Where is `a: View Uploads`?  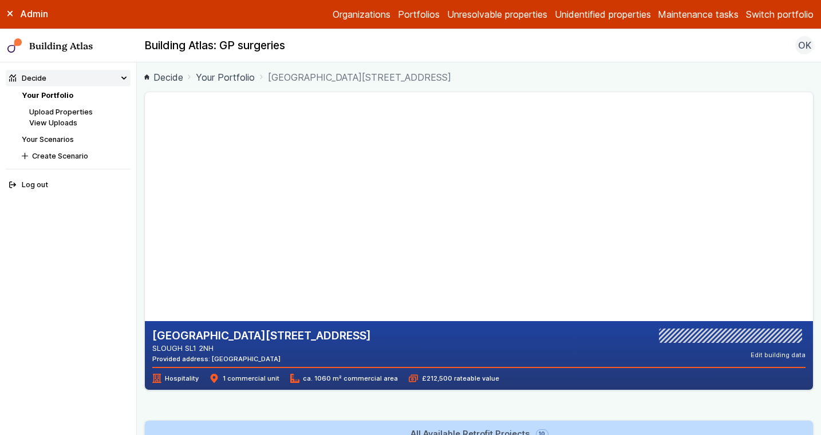 a: View Uploads is located at coordinates (53, 123).